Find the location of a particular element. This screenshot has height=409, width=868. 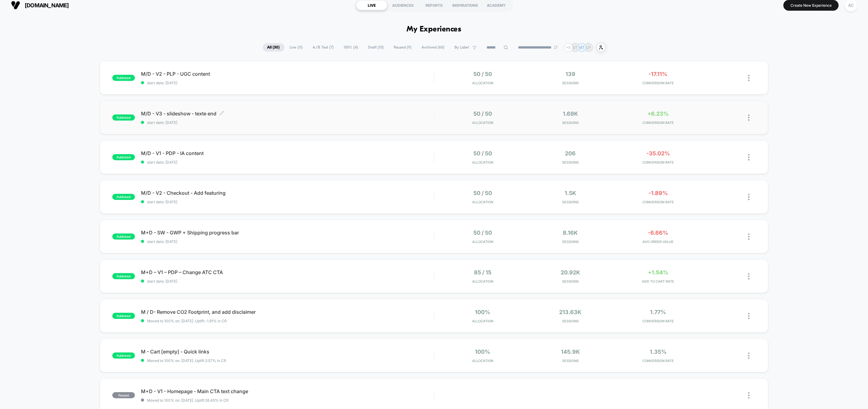

span: M+D - V1 - Homepage - Main CTA text change is located at coordinates (287, 392).